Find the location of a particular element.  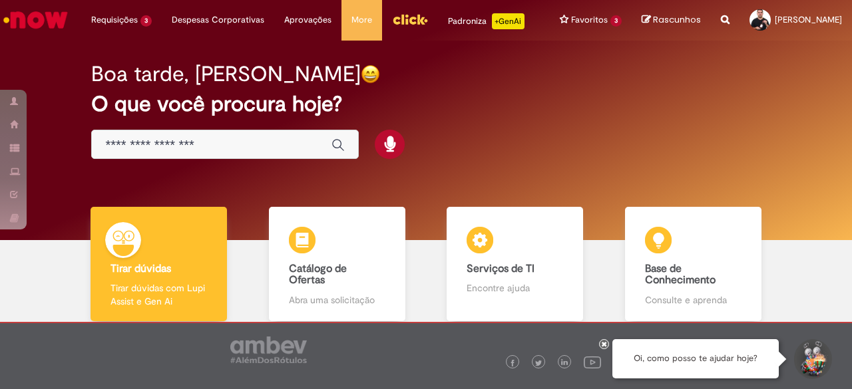

span: Despesas Corporativas is located at coordinates (218, 20).